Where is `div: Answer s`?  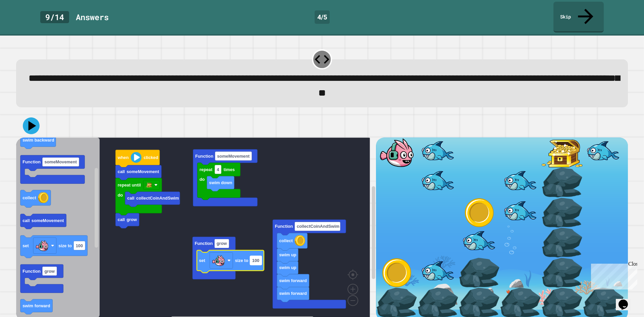 div: Answer s is located at coordinates (92, 17).